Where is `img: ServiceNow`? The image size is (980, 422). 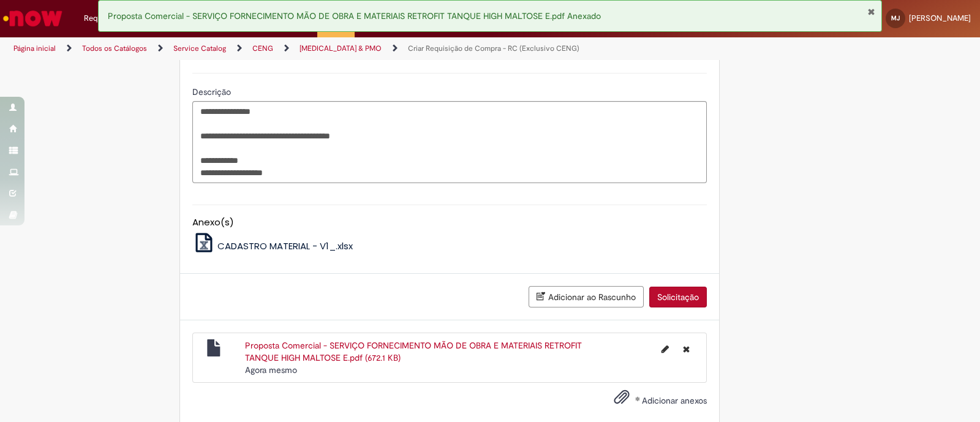
img: ServiceNow is located at coordinates (32, 18).